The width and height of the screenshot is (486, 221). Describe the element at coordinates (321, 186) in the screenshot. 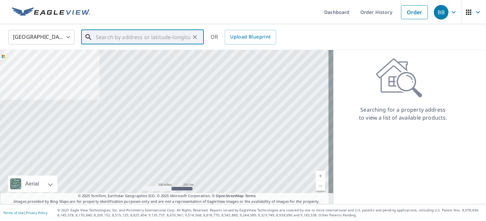

I see `a: Current Level 5, Zoom Out` at that location.